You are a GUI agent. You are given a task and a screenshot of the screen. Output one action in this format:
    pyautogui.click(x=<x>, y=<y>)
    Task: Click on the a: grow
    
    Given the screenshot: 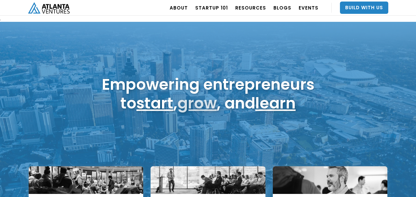 What is the action you would take?
    pyautogui.click(x=197, y=103)
    